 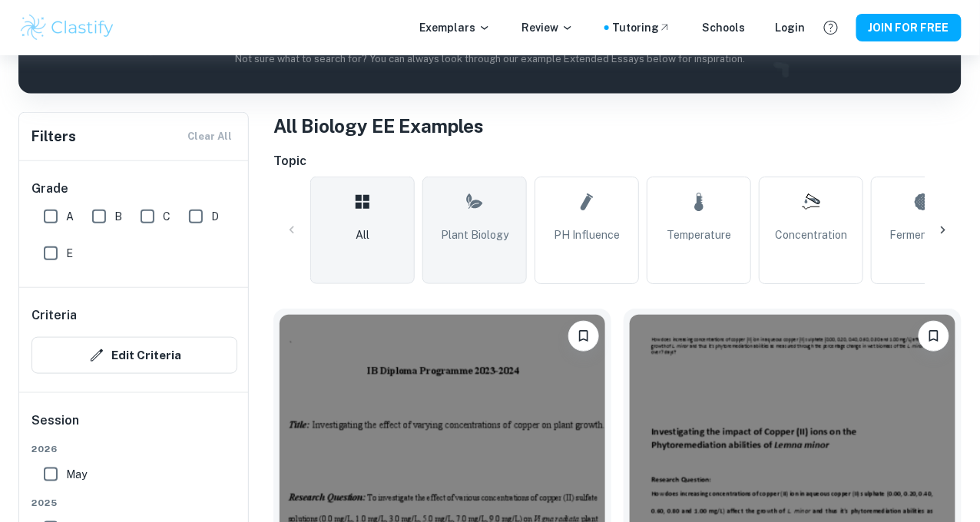 I want to click on h6: Session, so click(x=135, y=427).